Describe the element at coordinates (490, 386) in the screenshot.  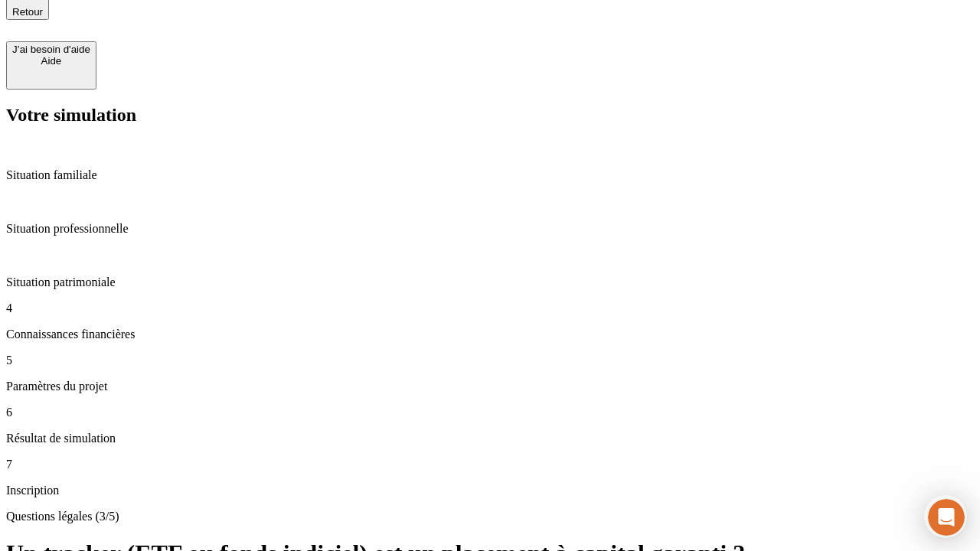
I see `p: Paramètres du projet` at that location.